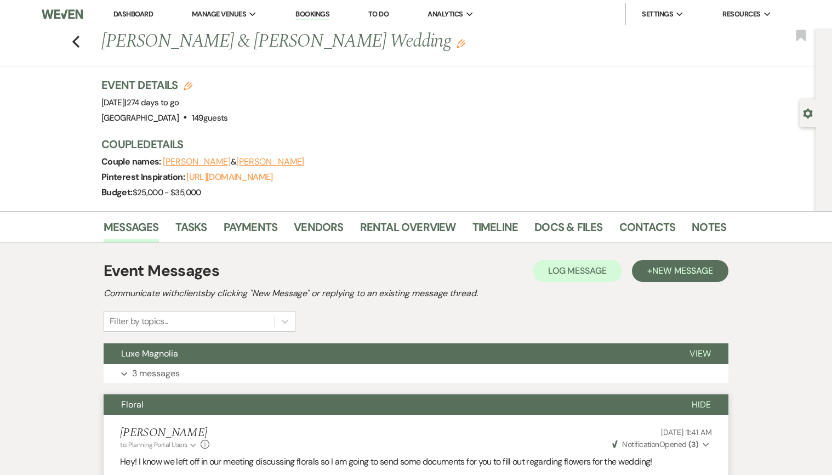  What do you see at coordinates (161, 271) in the screenshot?
I see `h1: Event Messages` at bounding box center [161, 271].